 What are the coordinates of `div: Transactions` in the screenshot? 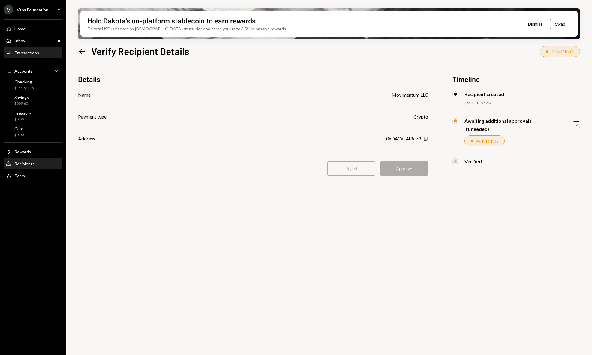 It's located at (27, 53).